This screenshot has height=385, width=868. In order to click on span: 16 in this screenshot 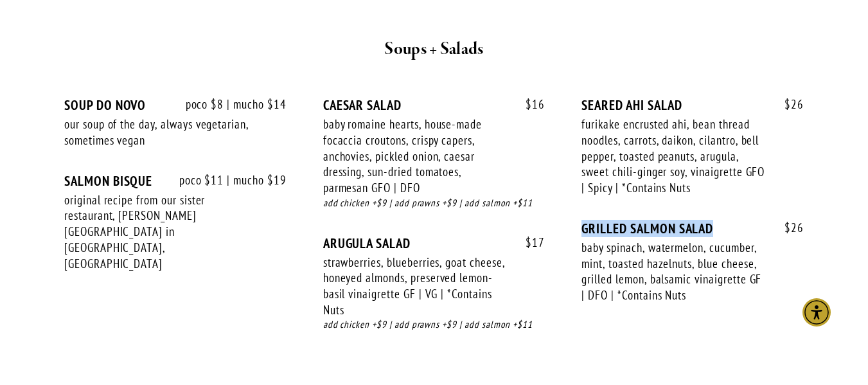, I will do `click(529, 104)`.